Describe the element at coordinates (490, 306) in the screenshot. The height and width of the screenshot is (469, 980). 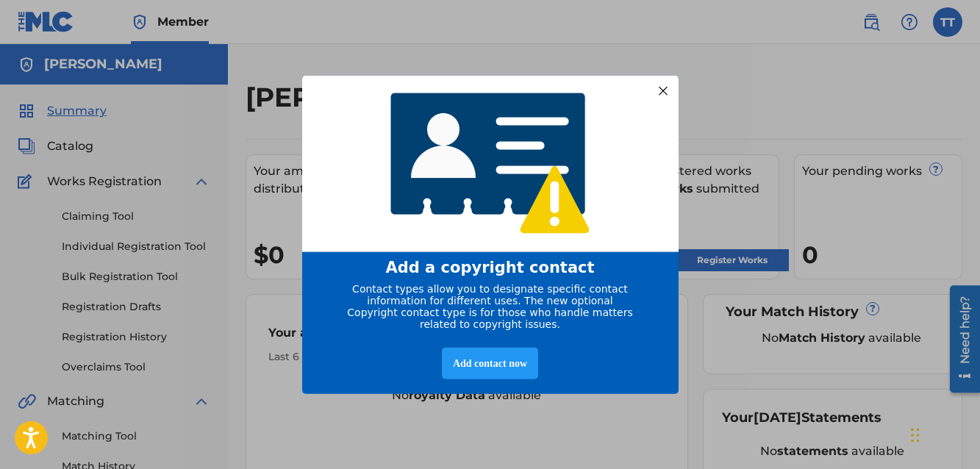
I see `span: Contact types allow you to designate specific contact information for different uses. The new opt...` at that location.